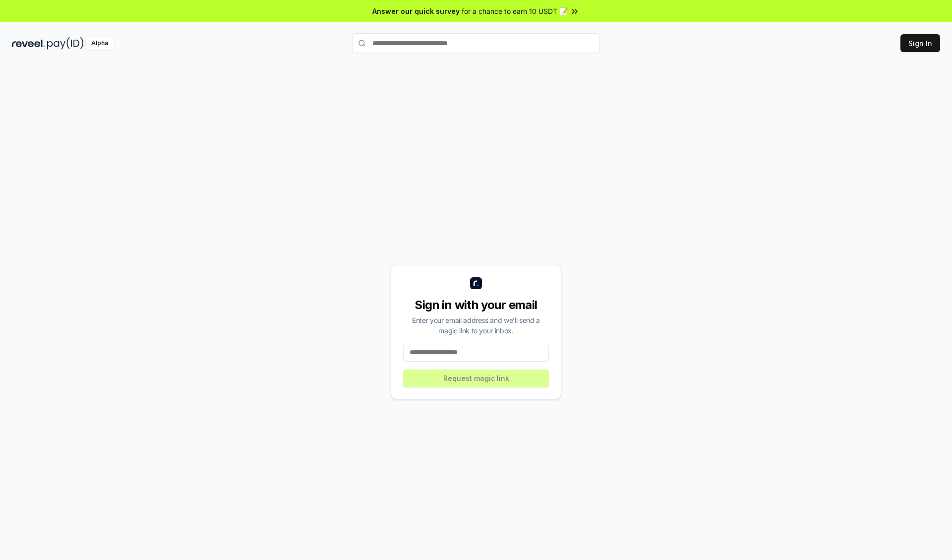 The image size is (952, 560). What do you see at coordinates (921, 43) in the screenshot?
I see `button: Sign In` at bounding box center [921, 43].